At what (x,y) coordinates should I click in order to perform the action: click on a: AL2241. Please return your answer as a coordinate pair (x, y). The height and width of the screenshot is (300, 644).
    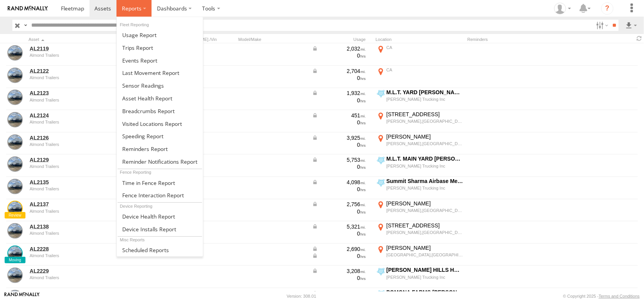
    Looking at the image, I should click on (82, 294).